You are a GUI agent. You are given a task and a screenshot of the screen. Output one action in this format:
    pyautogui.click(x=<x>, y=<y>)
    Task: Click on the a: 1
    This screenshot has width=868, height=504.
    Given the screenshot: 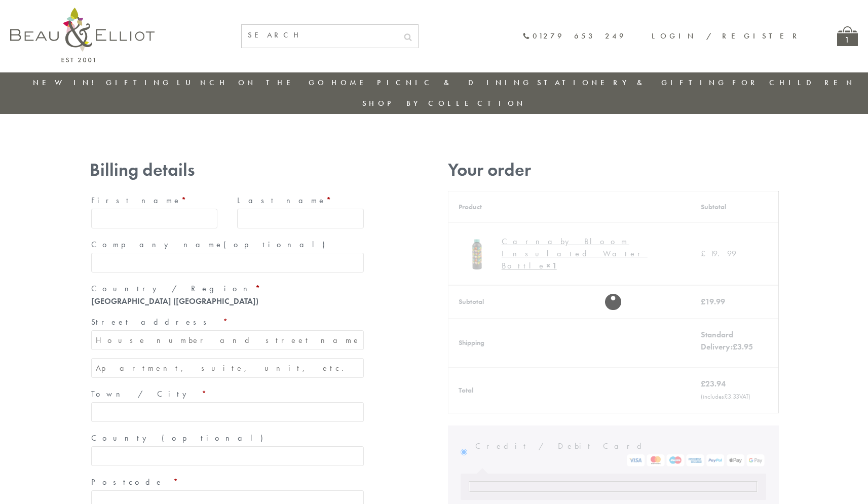 What is the action you would take?
    pyautogui.click(x=847, y=36)
    